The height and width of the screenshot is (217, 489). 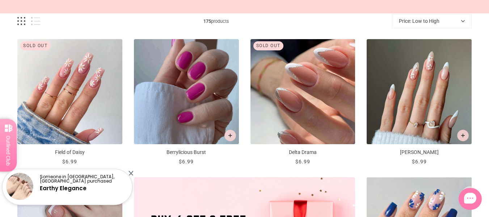 What do you see at coordinates (419, 102) in the screenshot?
I see `a: Jasmine Vine` at bounding box center [419, 102].